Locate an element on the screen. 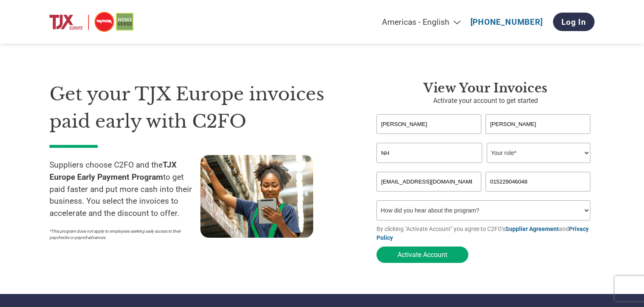 This screenshot has width=644, height=307. select: Title/Role is located at coordinates (538, 153).